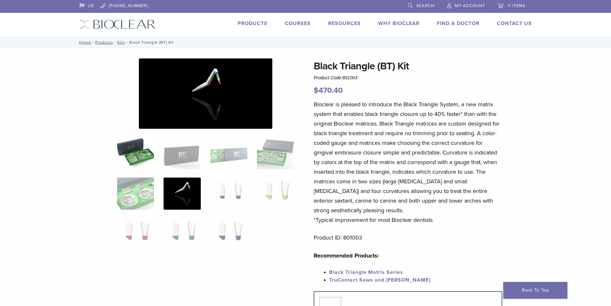  Describe the element at coordinates (514, 23) in the screenshot. I see `a: Contact Us` at that location.